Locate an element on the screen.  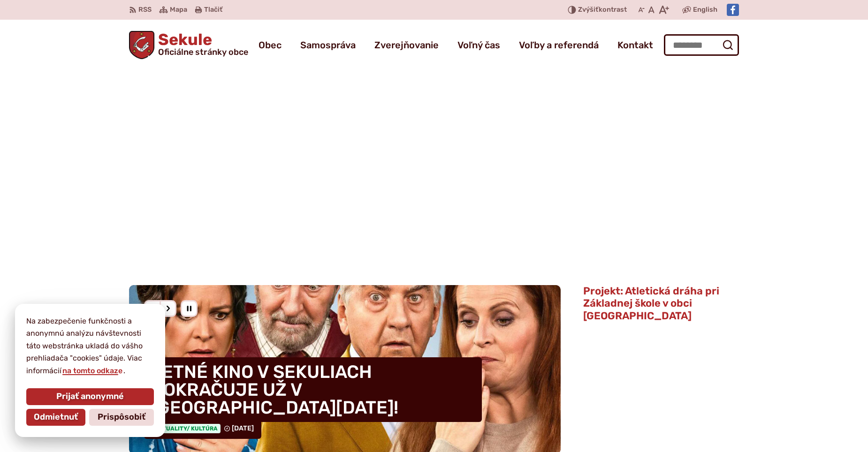
a: Kontakt is located at coordinates (635, 45).